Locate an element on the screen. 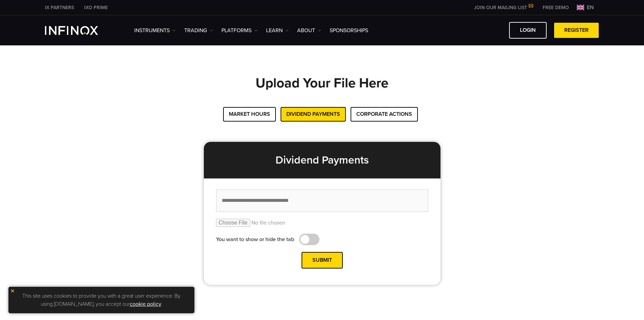 Image resolution: width=644 pixels, height=320 pixels. a: TRADING is located at coordinates (199, 30).